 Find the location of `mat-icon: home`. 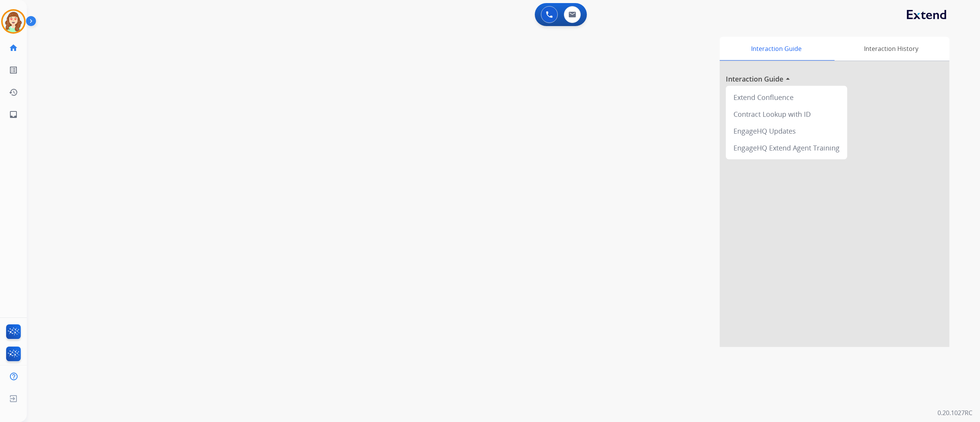

mat-icon: home is located at coordinates (14, 48).